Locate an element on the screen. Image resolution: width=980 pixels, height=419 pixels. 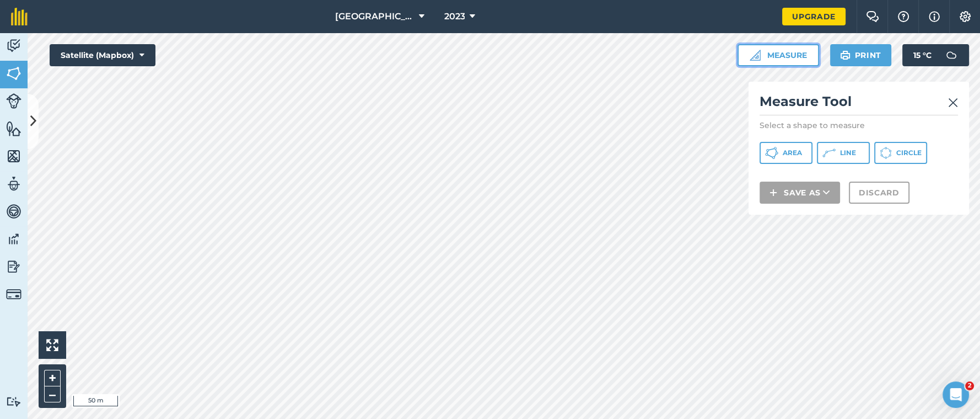
h2: Measure Tool is located at coordinates (859, 103).